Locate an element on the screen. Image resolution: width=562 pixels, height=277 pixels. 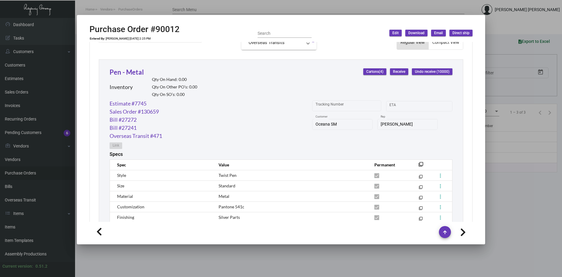
span: Twist Pen is located at coordinates (228, 175).